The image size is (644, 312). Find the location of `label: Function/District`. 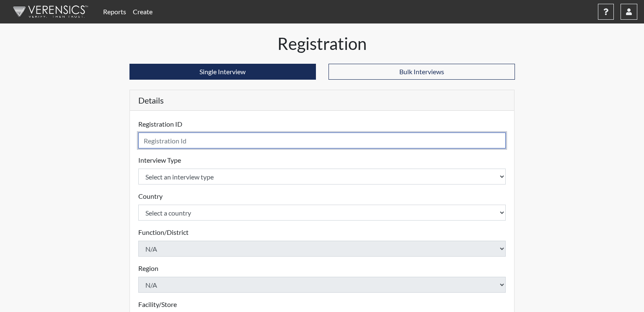

label: Function/District is located at coordinates (163, 232).